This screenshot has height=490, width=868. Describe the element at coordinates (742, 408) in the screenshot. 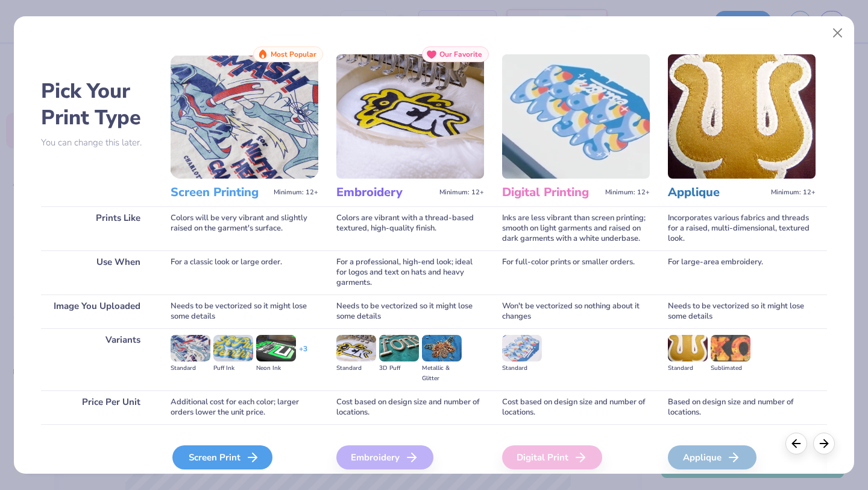

I see `div: Based on design size and number of locations.` at that location.